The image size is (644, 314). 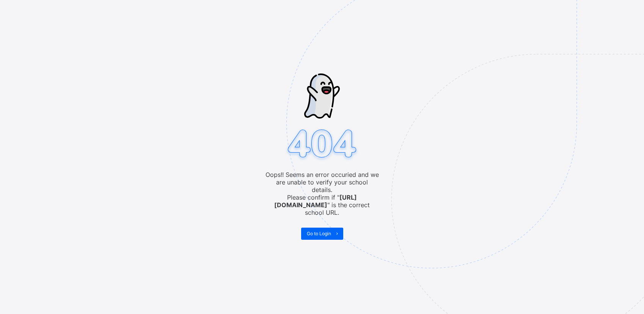 I want to click on span: Oops!! Seems an error occuried and we are unable to verify your school details., so click(x=322, y=182).